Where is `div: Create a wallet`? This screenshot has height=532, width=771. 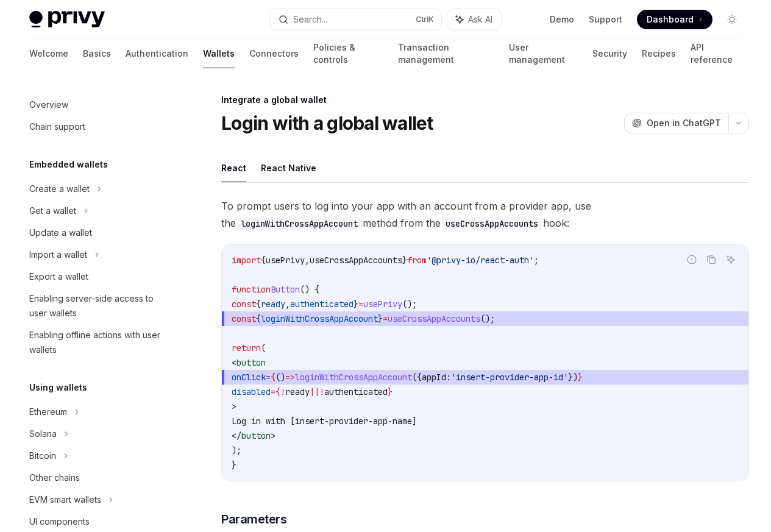
div: Create a wallet is located at coordinates (59, 189).